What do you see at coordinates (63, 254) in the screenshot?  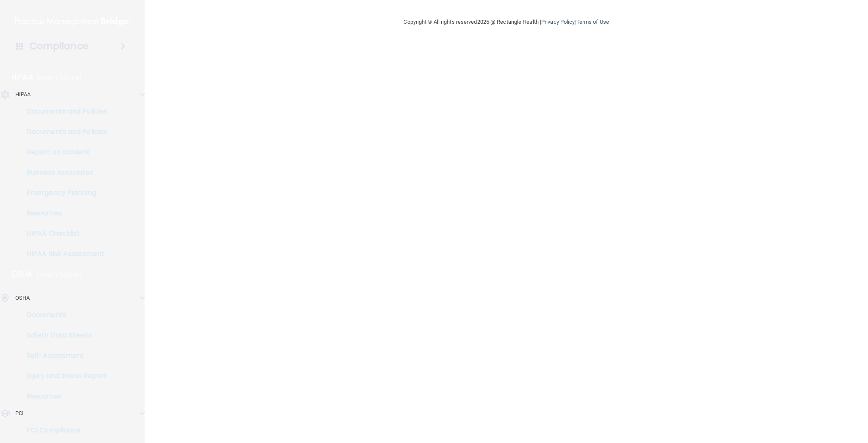 I see `p: HIPAA Risk Assessment` at bounding box center [63, 254].